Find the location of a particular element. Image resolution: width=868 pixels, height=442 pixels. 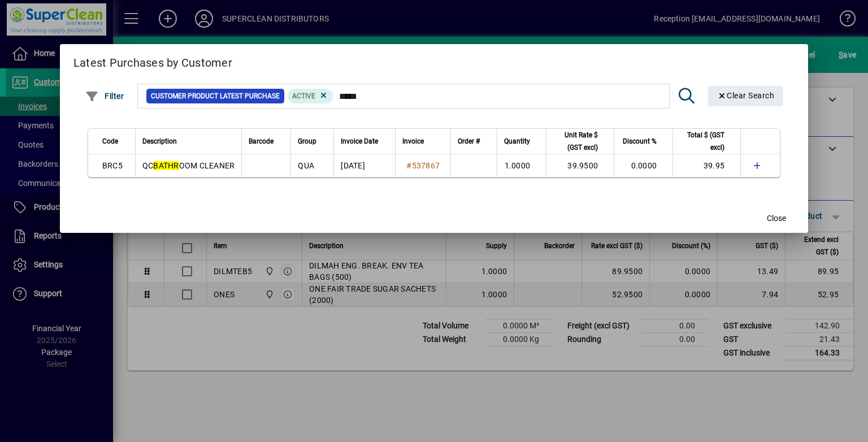

span: Invoice Date is located at coordinates (360, 141).